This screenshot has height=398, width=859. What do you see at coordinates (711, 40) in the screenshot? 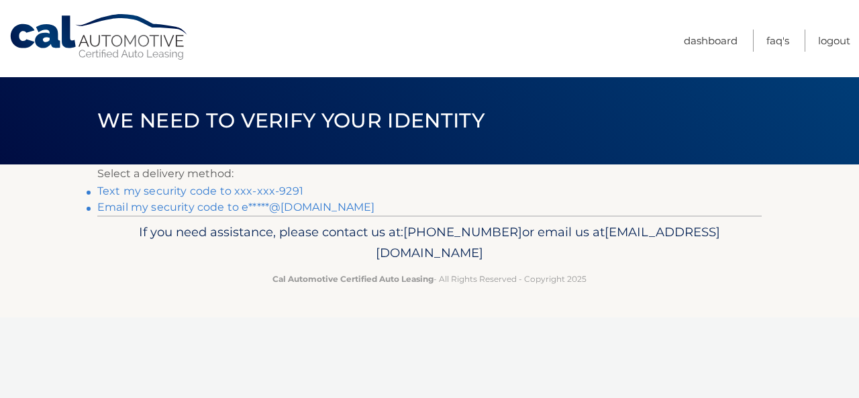
I see `a: Dashboard` at bounding box center [711, 40].